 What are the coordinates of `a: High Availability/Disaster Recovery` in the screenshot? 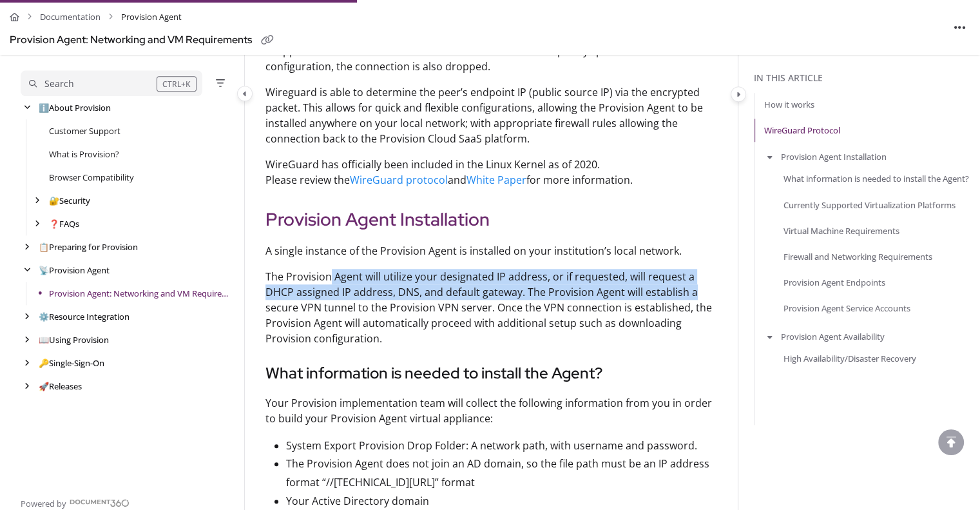 It's located at (850, 358).